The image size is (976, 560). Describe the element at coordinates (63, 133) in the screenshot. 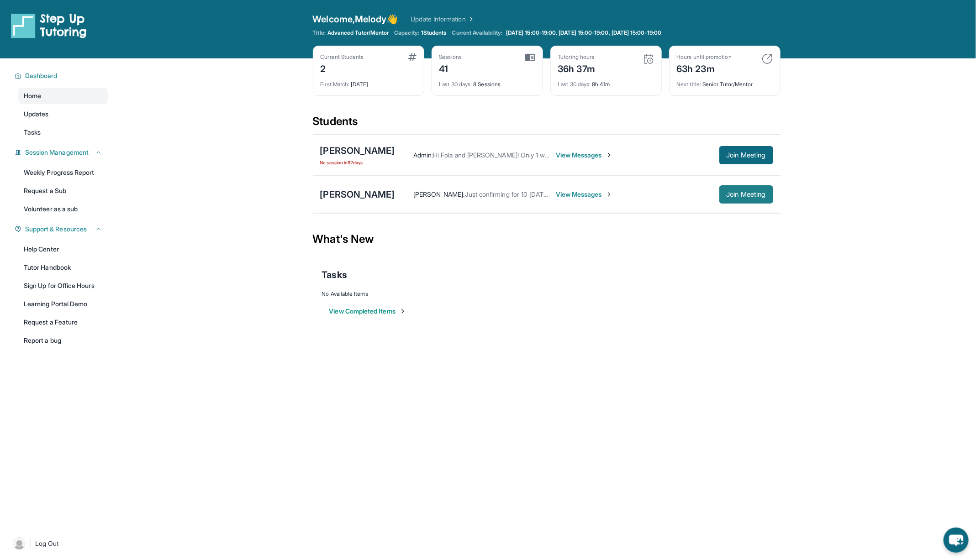

I see `a: Tasks` at that location.